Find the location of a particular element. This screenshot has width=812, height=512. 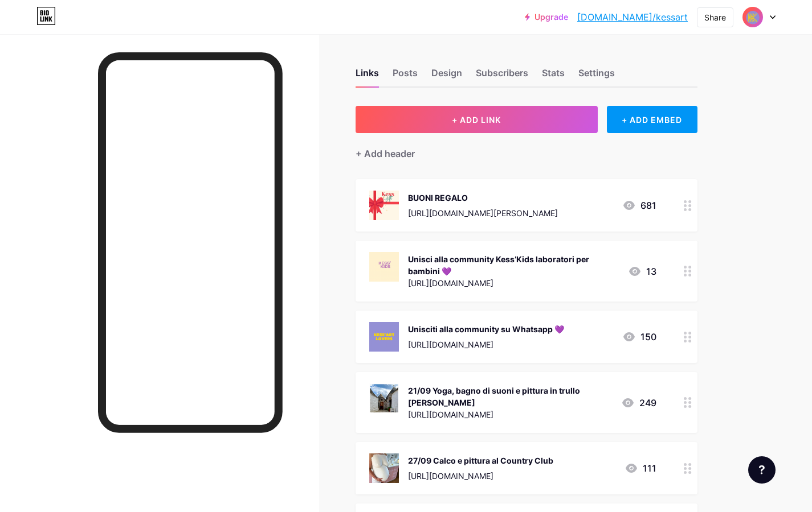

div: Design is located at coordinates (447, 76).